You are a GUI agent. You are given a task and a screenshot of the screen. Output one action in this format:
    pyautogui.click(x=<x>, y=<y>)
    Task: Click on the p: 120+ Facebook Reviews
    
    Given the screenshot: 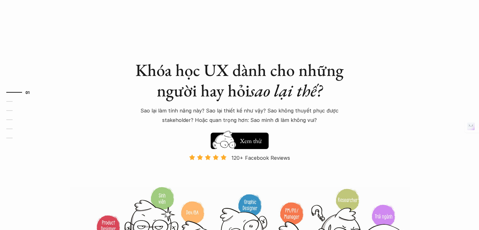 What is the action you would take?
    pyautogui.click(x=261, y=158)
    